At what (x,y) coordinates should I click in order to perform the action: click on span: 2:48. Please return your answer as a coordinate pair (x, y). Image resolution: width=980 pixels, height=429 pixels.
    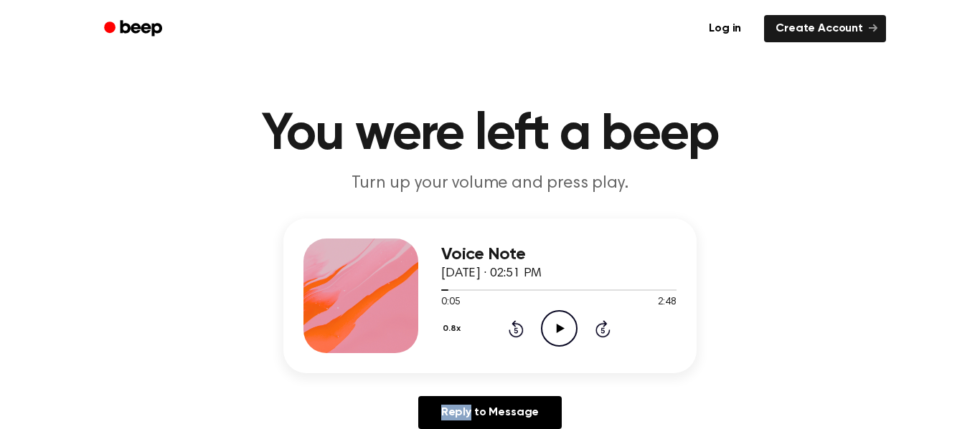
    Looking at the image, I should click on (668, 302).